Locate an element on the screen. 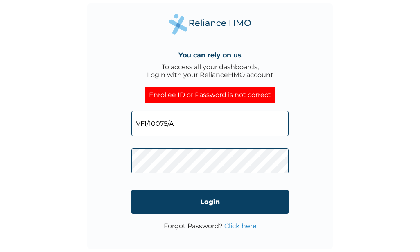 This screenshot has height=252, width=420. div: To access all your dashboards, Login with your RelianceHMO account is located at coordinates (210, 71).